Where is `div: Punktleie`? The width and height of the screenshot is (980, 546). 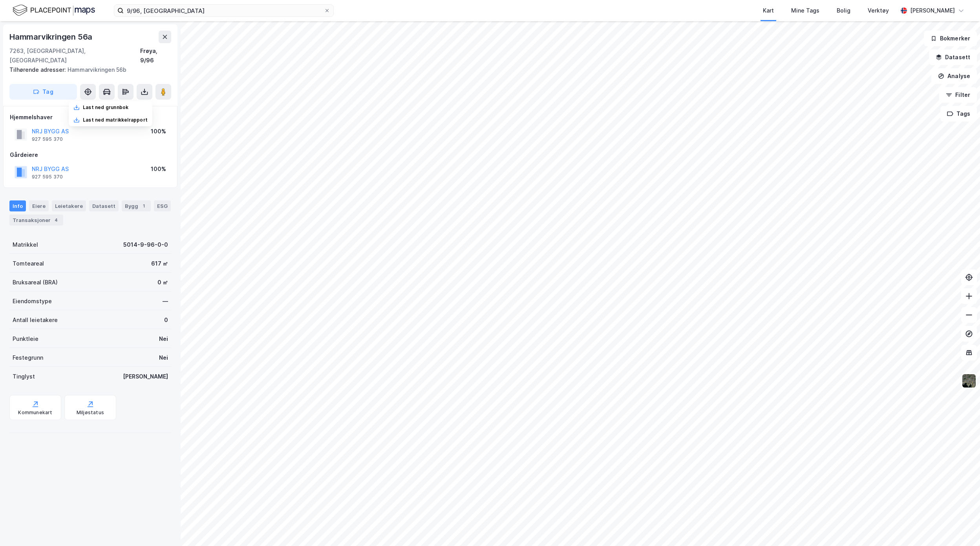
div: Punktleie is located at coordinates (26, 340).